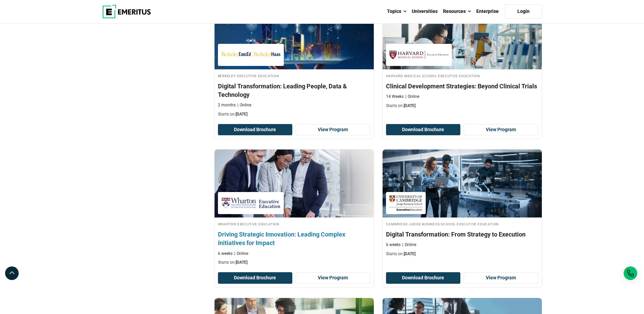 Image resolution: width=644 pixels, height=314 pixels. What do you see at coordinates (251, 203) in the screenshot?
I see `img: Wharton Executive Education` at bounding box center [251, 203].